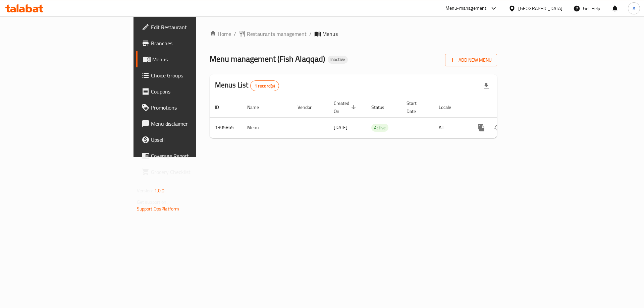  What do you see at coordinates (471, 60) in the screenshot?
I see `span: Add New Menu` at bounding box center [471, 60].